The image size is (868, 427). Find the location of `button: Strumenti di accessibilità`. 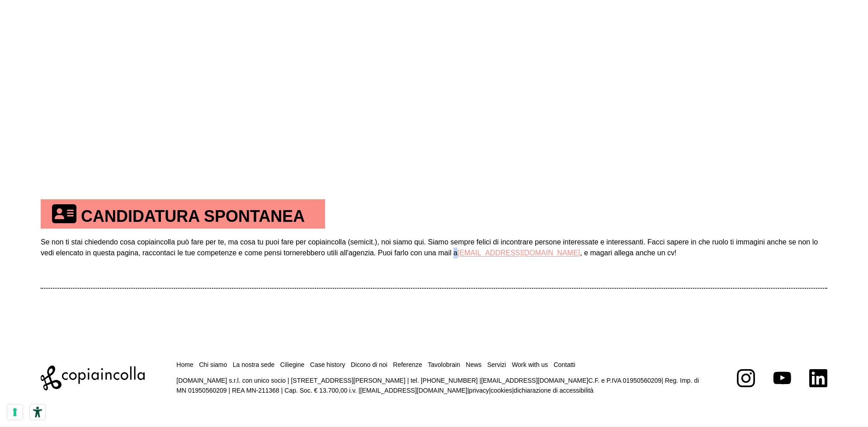

button: Strumenti di accessibilità is located at coordinates (38, 412).